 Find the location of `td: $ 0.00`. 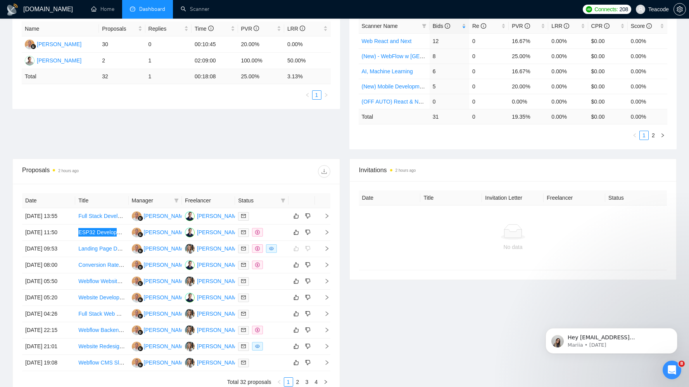

td: $ 0.00 is located at coordinates (608, 116).